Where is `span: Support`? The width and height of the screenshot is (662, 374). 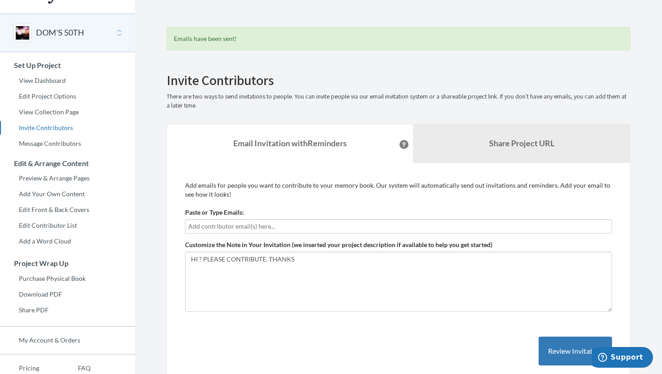
span: Support is located at coordinates (35, 10).